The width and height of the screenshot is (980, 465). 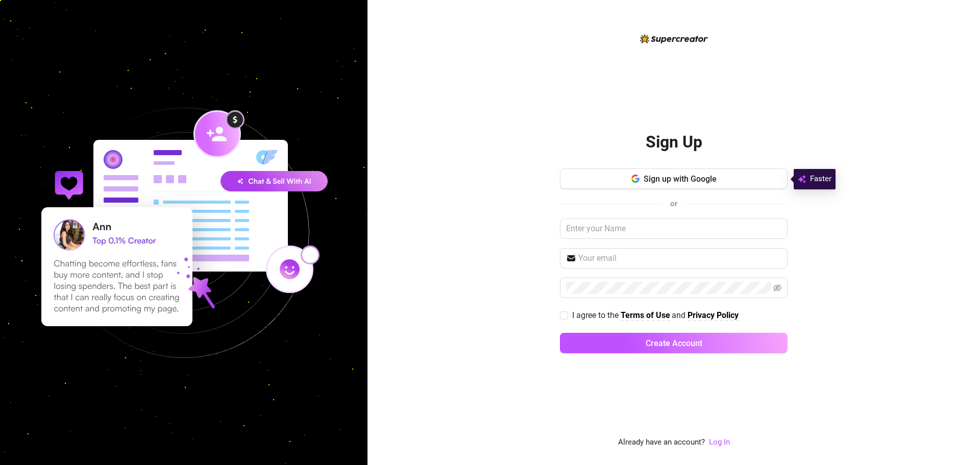 I want to click on span: and, so click(x=679, y=315).